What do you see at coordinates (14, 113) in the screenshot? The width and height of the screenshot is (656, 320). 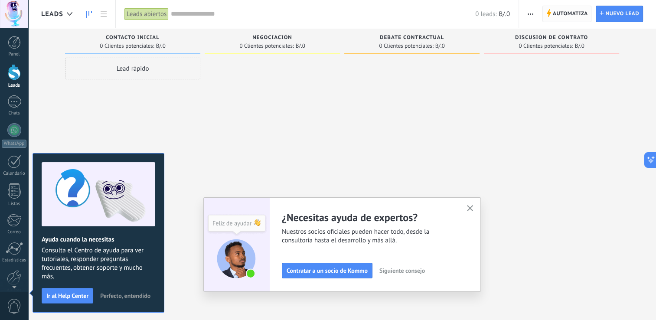 I see `div: Chats` at bounding box center [14, 113].